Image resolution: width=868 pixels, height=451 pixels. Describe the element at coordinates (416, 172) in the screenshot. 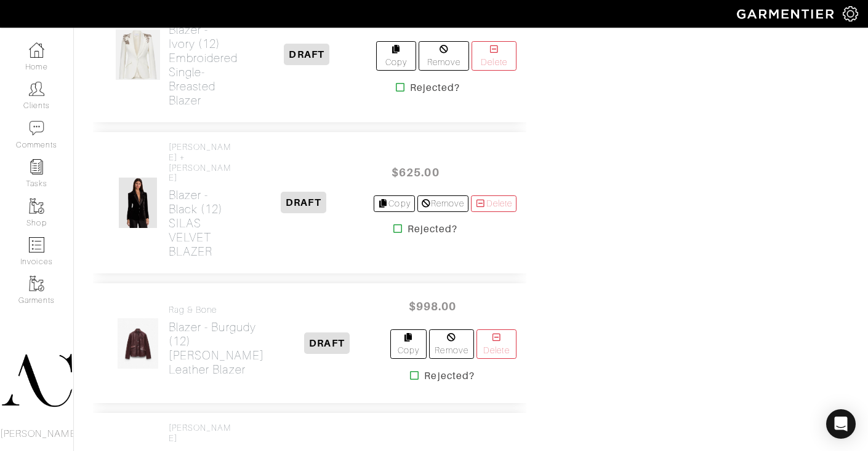

I see `span: $625.00` at that location.